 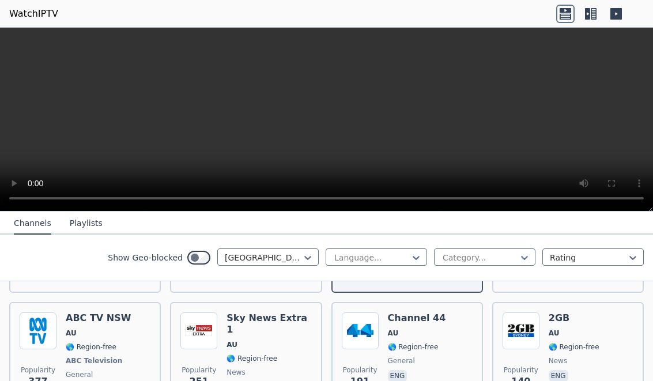 What do you see at coordinates (38, 331) in the screenshot?
I see `img: ABC TV NSW` at bounding box center [38, 331].